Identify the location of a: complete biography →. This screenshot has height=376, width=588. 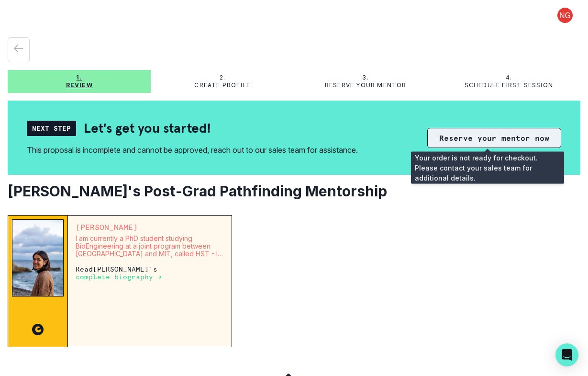
(119, 276).